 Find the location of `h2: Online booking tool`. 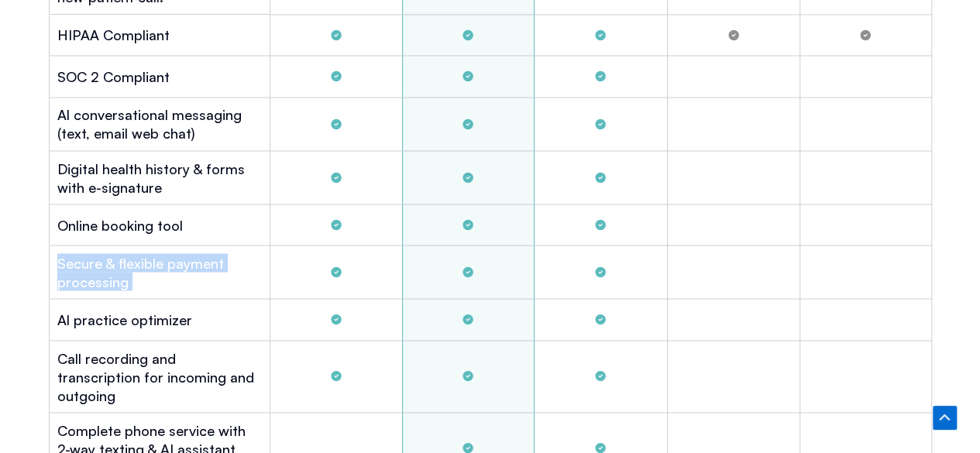

h2: Online booking tool is located at coordinates (120, 225).